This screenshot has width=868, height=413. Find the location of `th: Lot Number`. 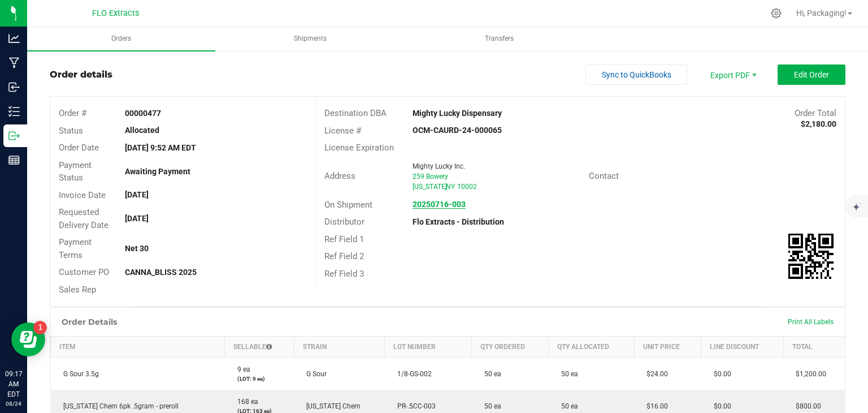

th: Lot Number is located at coordinates (428, 347).